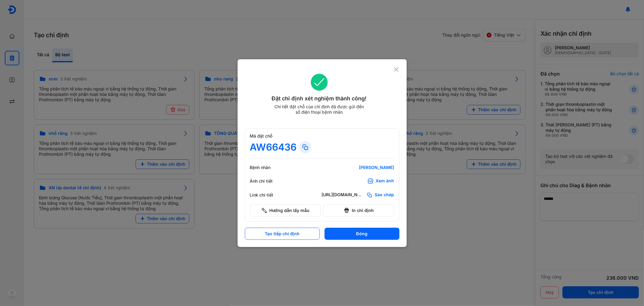  I want to click on div: Xem ảnh, so click(385, 181).